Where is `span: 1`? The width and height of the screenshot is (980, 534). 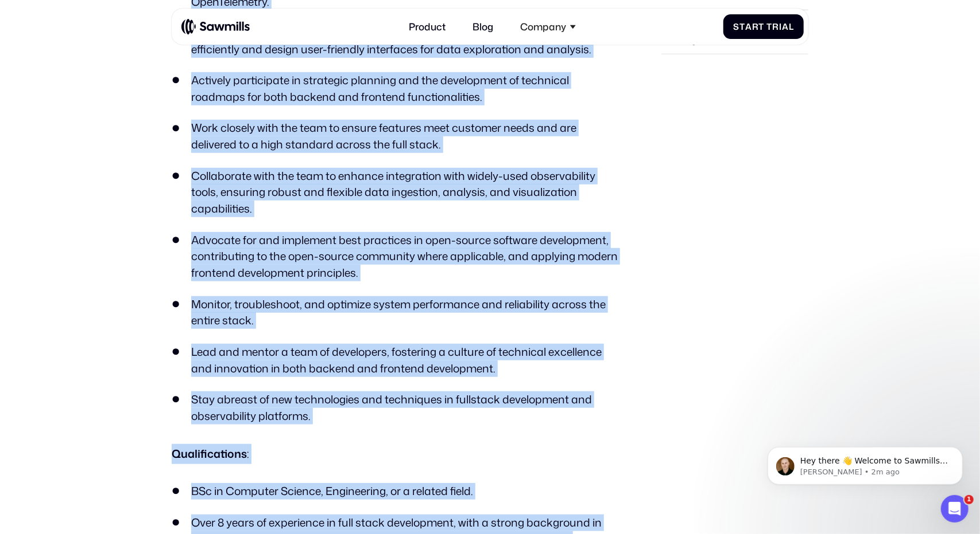 span: 1 is located at coordinates (969, 500).